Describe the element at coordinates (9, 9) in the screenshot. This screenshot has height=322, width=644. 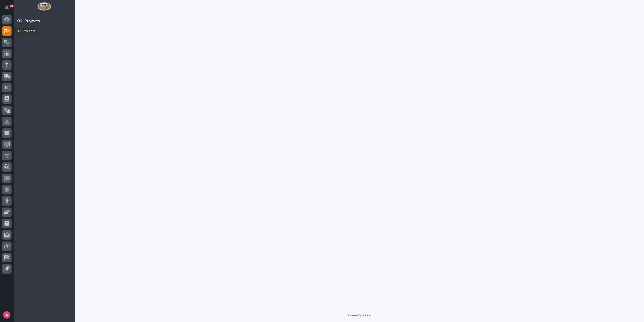
I see `div: Notifications29` at that location.